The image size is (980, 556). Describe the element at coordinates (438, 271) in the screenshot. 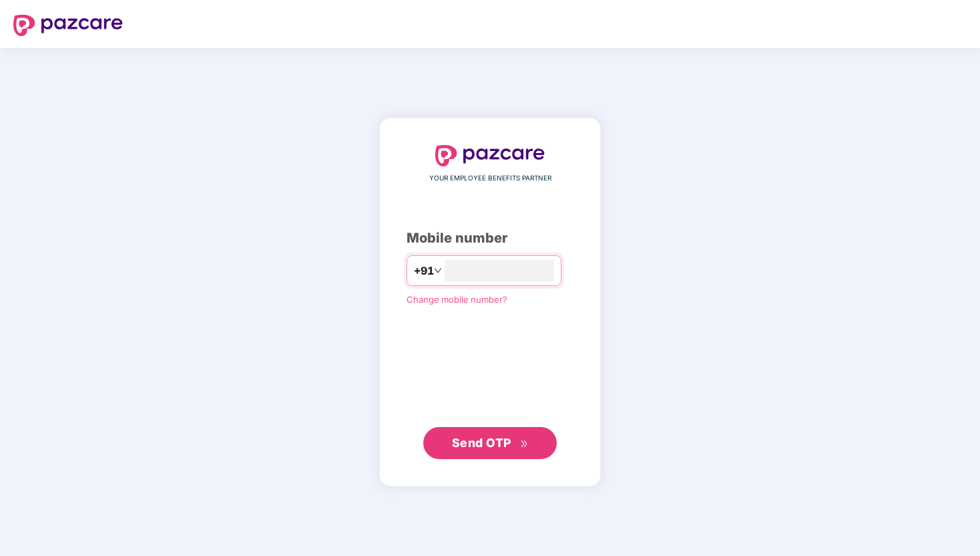

I see `span: down` at that location.